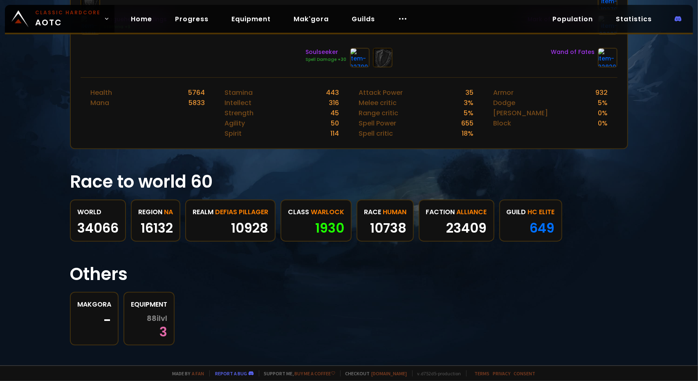 Image resolution: width=698 pixels, height=381 pixels. Describe the element at coordinates (235, 123) in the screenshot. I see `div: Agility` at that location.